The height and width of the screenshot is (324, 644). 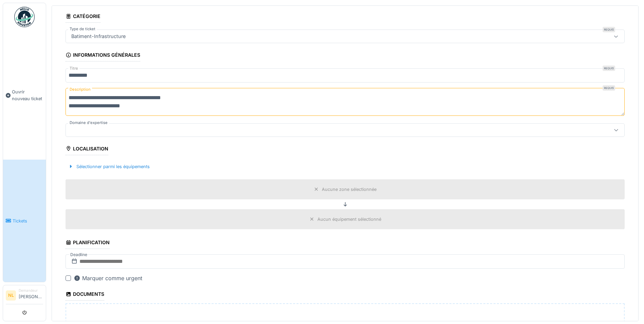 What do you see at coordinates (11, 296) in the screenshot?
I see `li: NL` at bounding box center [11, 296].